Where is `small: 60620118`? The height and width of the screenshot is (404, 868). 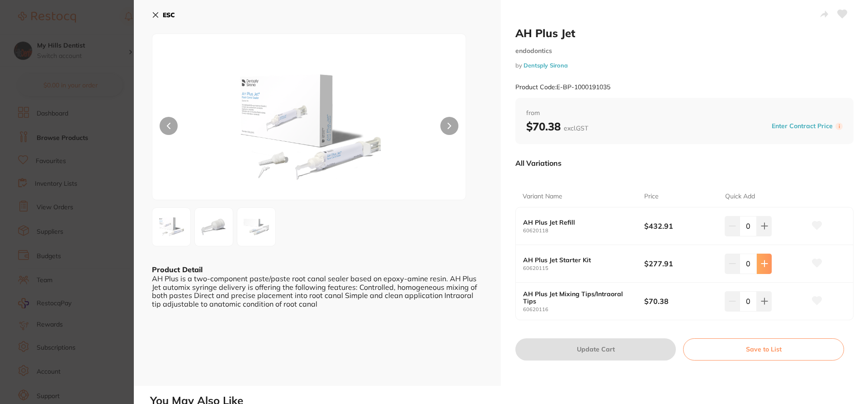 small: 60620118 is located at coordinates (584, 230).